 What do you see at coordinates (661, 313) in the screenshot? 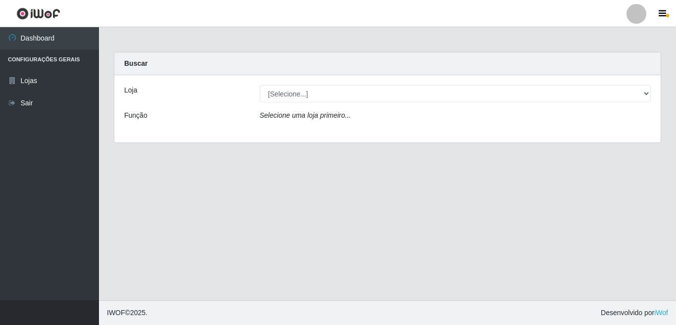
I see `a: iWof` at bounding box center [661, 313].